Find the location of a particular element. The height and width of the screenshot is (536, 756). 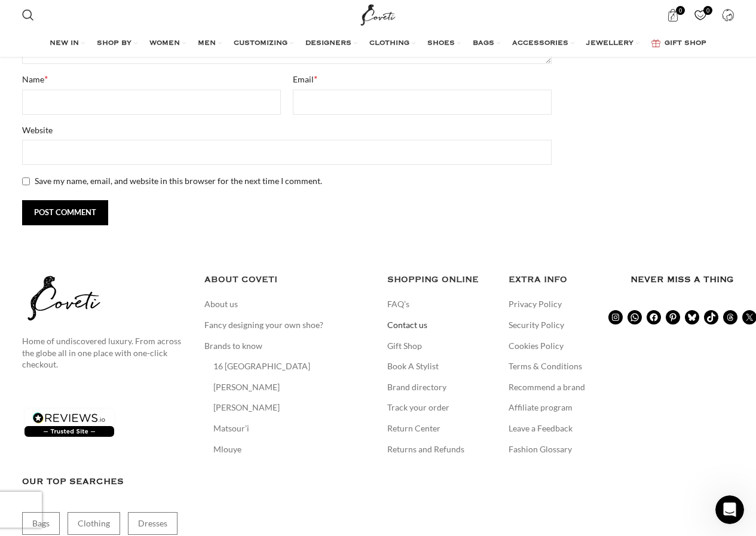

a: WOMEN is located at coordinates (167, 43).